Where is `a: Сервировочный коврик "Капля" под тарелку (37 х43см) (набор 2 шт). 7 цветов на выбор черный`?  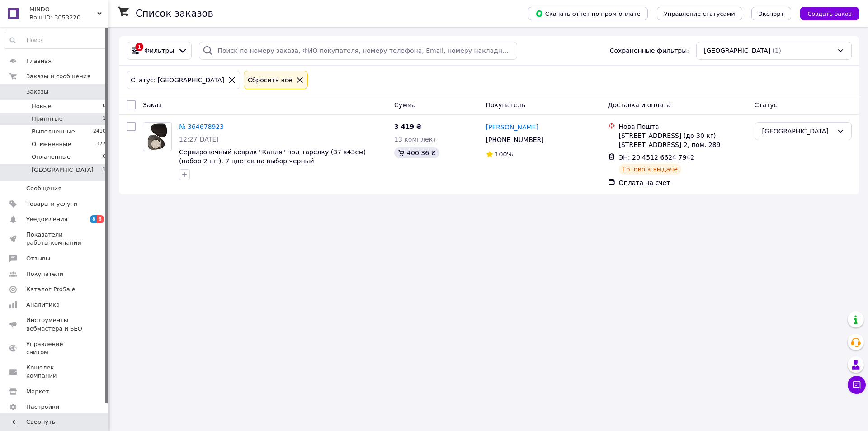 a: Сервировочный коврик "Капля" под тарелку (37 х43см) (набор 2 шт). 7 цветов на выбор черный is located at coordinates (272, 157).